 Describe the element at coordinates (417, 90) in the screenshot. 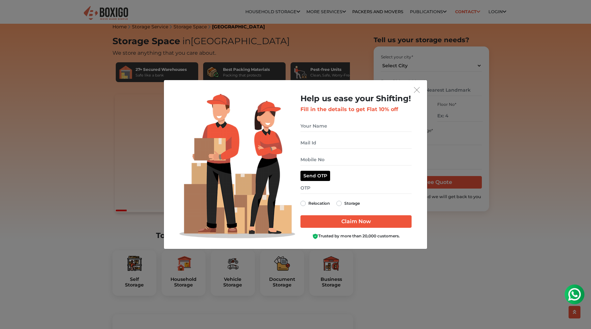

I see `img: exit` at that location.